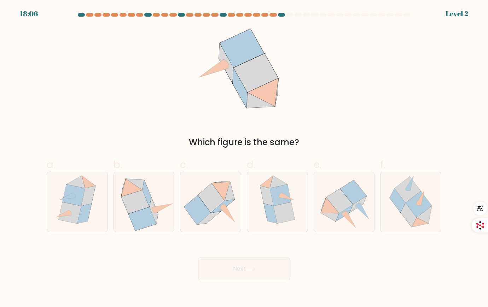 Image resolution: width=488 pixels, height=307 pixels. Describe the element at coordinates (118, 164) in the screenshot. I see `span: b.` at that location.